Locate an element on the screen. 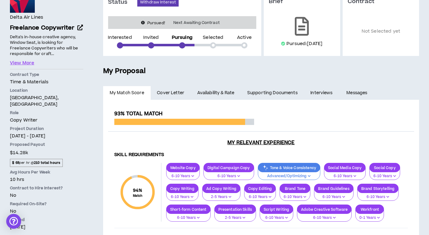 The image size is (429, 235). p: Copy Editing is located at coordinates (260, 188).